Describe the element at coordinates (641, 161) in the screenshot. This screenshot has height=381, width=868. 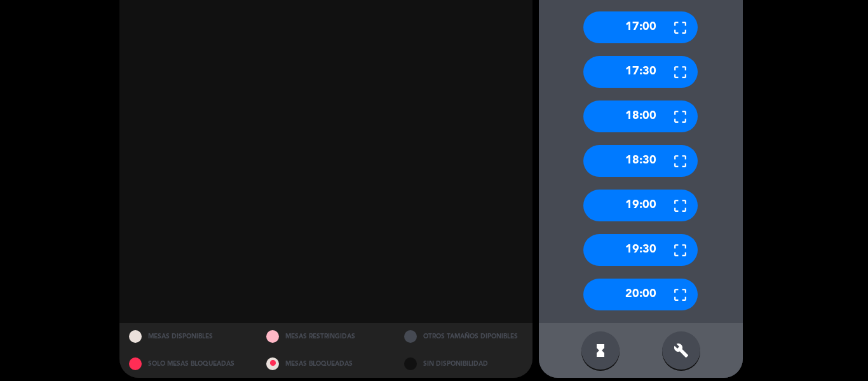
I see `div: 18:30` at that location.